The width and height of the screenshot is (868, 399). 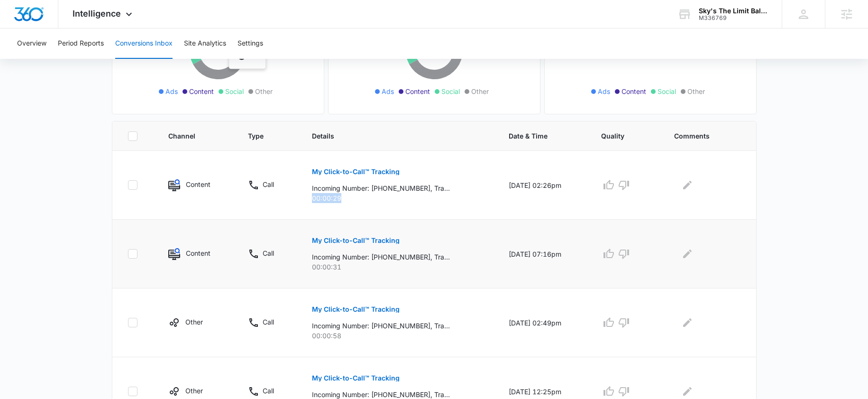 What do you see at coordinates (80, 44) in the screenshot?
I see `button: Period Reports` at bounding box center [80, 44].